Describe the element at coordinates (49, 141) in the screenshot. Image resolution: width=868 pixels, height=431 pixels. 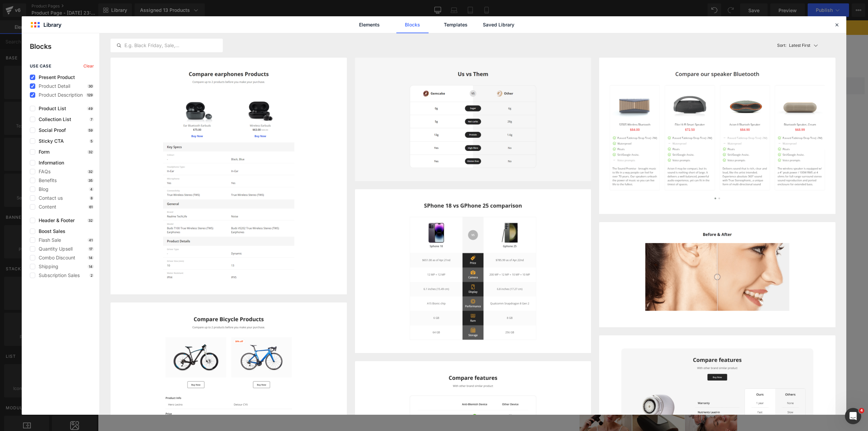
I see `span: Sticky CTA` at that location.